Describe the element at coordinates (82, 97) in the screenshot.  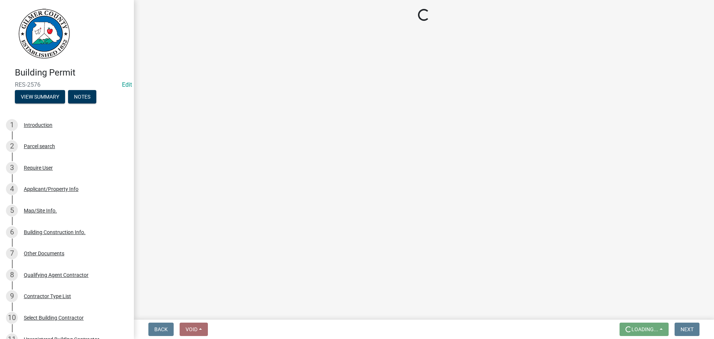
I see `wm-modal-confirm: Notes` at that location.